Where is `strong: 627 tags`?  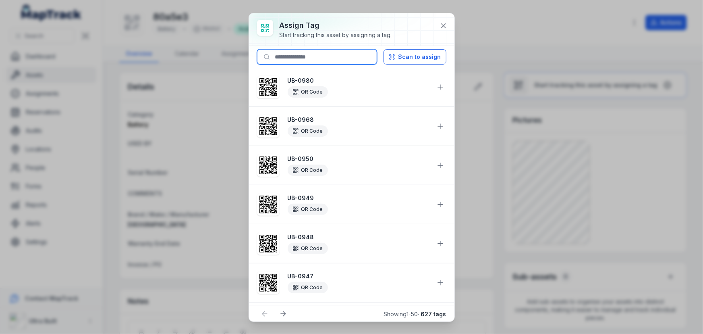
strong: 627 tags is located at coordinates (434, 313).